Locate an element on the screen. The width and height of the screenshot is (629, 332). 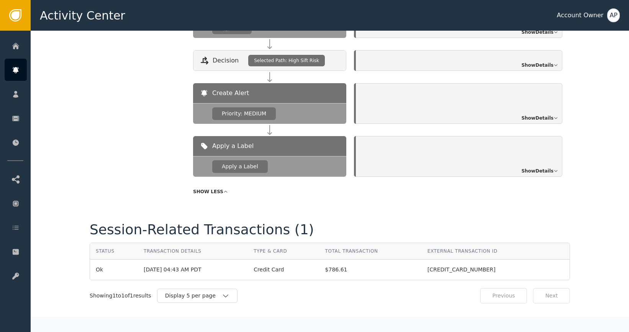
span: Selected Path: High Sift Risk is located at coordinates (286, 60).